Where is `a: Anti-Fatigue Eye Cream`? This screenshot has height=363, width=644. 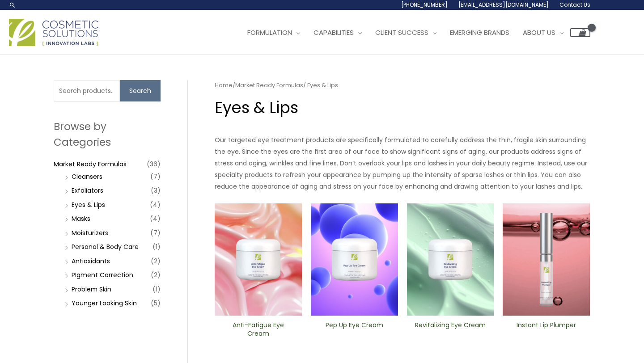 a: Anti-Fatigue Eye Cream is located at coordinates (258, 331).